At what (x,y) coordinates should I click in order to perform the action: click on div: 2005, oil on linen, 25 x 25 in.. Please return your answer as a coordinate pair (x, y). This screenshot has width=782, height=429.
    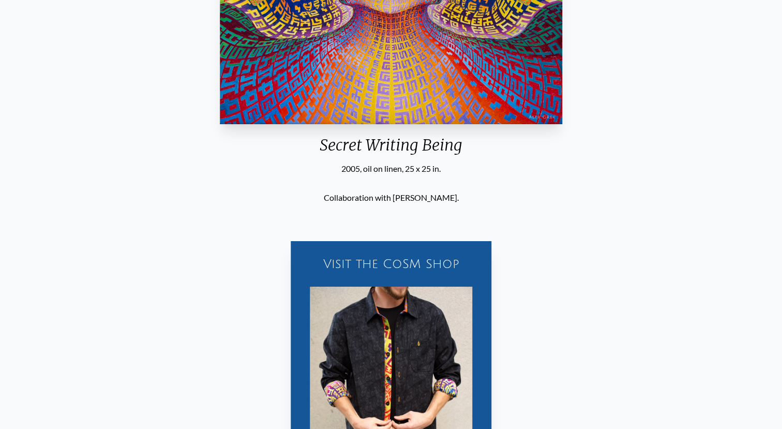
    Looking at the image, I should click on (391, 169).